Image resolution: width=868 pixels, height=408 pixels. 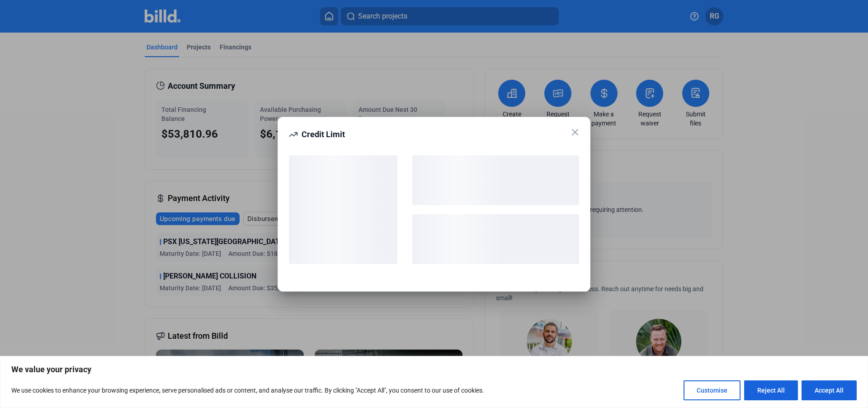 What do you see at coordinates (248, 390) in the screenshot?
I see `p: We use cookies to enhance your browsing experience, serve personalised ads or content, and analys...` at bounding box center [248, 390].